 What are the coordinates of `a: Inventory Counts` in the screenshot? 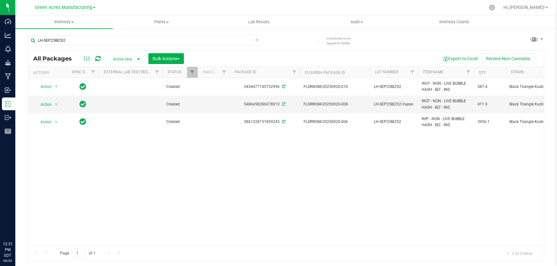 It's located at (454, 22).